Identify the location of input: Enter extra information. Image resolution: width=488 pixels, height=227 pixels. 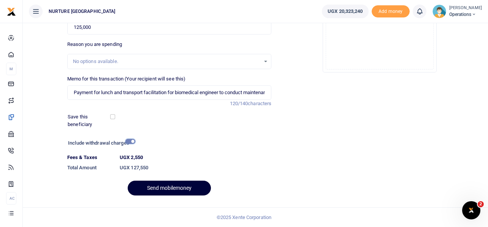
(169, 93).